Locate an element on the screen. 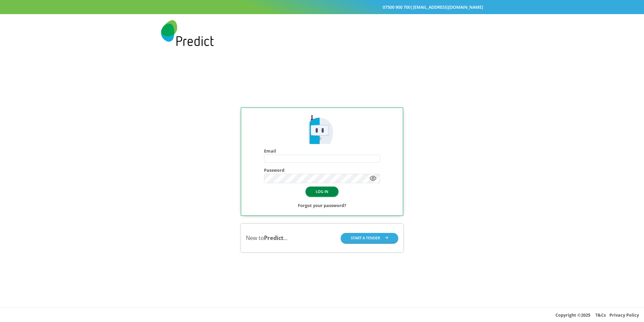 The image size is (644, 322). a: T&Cs is located at coordinates (600, 315).